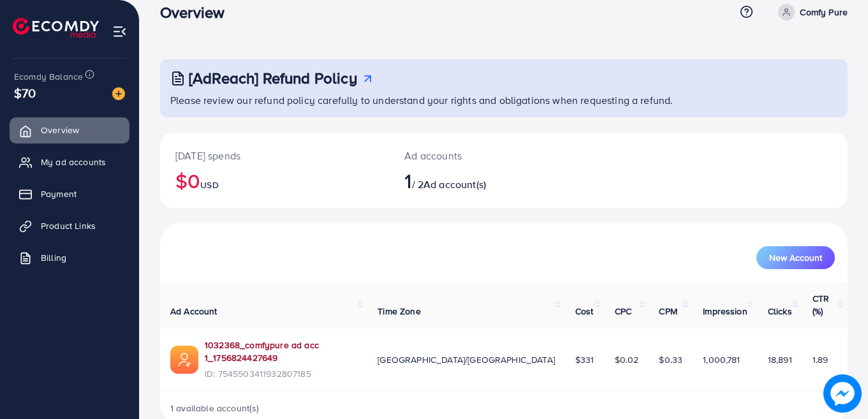  I want to click on a: My ad accounts, so click(70, 162).